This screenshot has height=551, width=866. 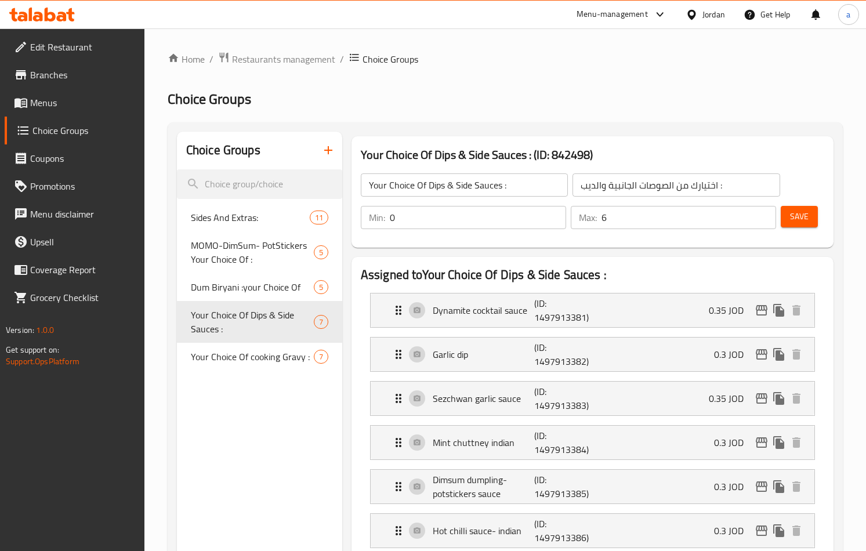 I want to click on p: Max:, so click(x=587, y=217).